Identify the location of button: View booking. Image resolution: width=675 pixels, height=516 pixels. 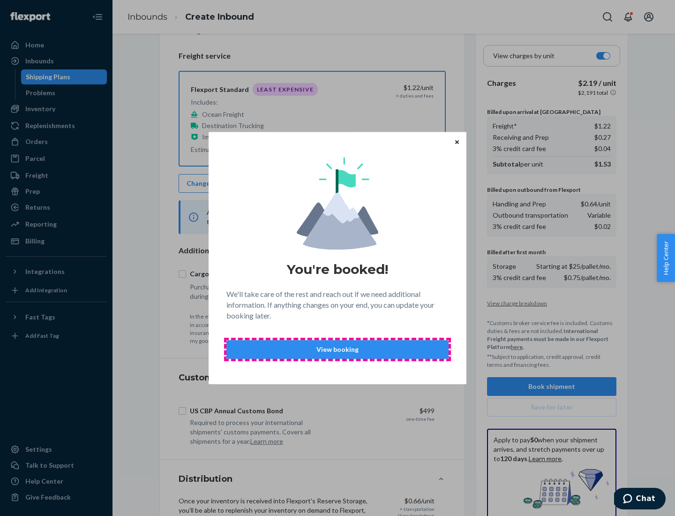
(338, 349).